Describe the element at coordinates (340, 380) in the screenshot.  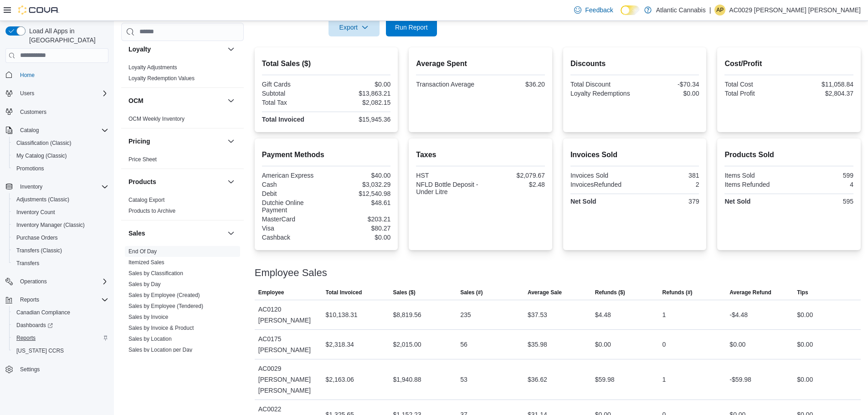
I see `div: $2,163.06` at that location.